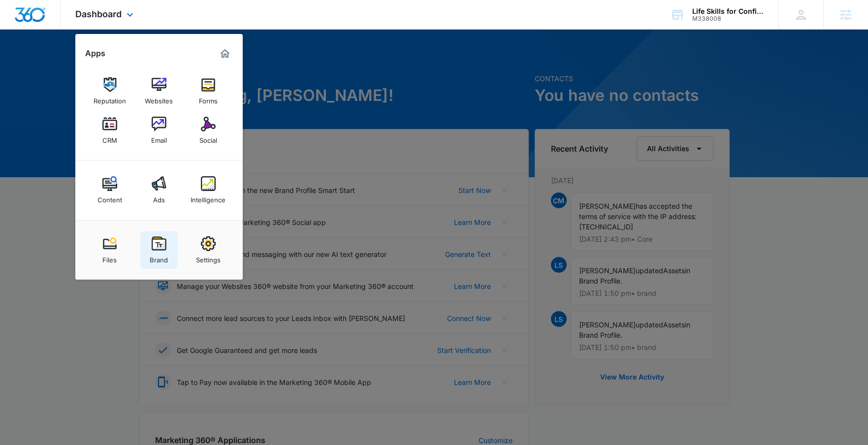  I want to click on div: Reputation, so click(110, 98).